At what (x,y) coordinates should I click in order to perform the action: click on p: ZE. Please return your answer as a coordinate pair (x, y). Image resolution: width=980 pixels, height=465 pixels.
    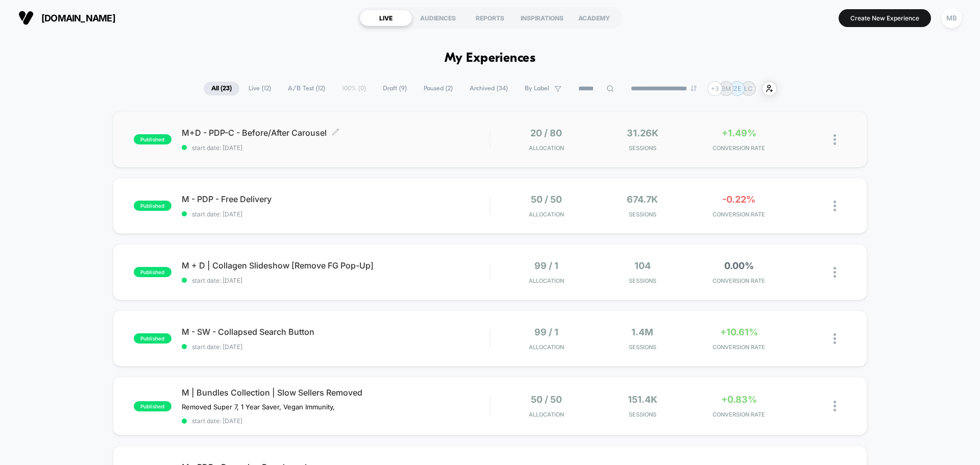
    Looking at the image, I should click on (737, 89).